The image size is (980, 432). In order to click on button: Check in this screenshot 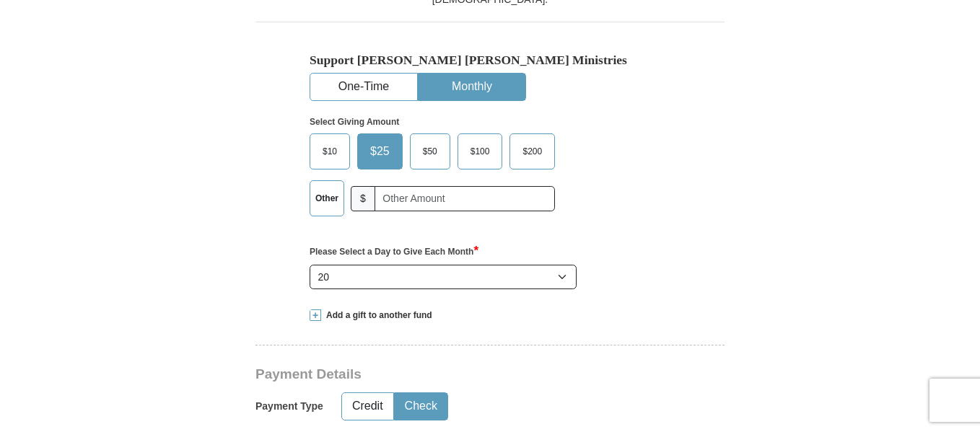, I will do `click(421, 406)`.